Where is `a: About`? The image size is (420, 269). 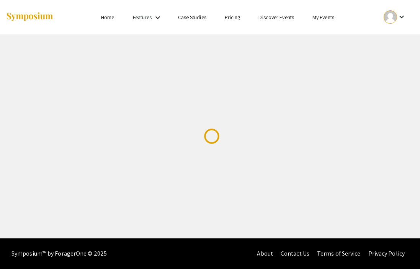
a: About is located at coordinates (265, 254).